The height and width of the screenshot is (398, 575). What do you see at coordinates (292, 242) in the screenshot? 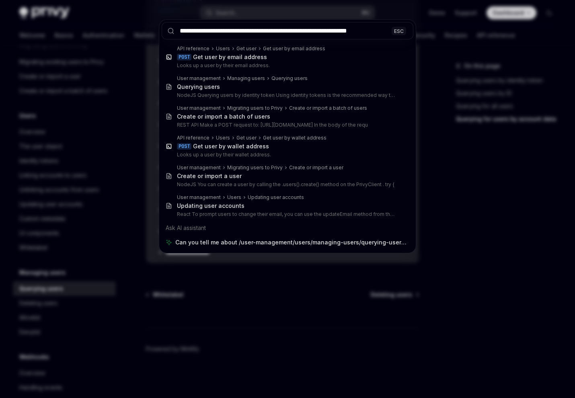
I see `span: Can you tell me about /user-management/users/managing-users/querying-users#by-email-address?` at bounding box center [292, 242].